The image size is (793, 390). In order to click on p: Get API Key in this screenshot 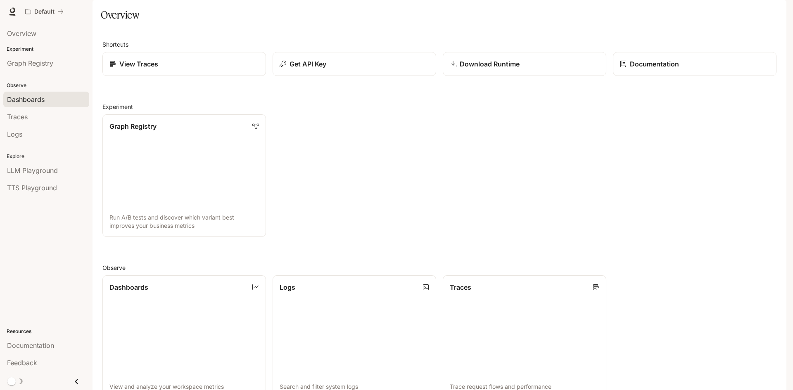, I will do `click(308, 64)`.